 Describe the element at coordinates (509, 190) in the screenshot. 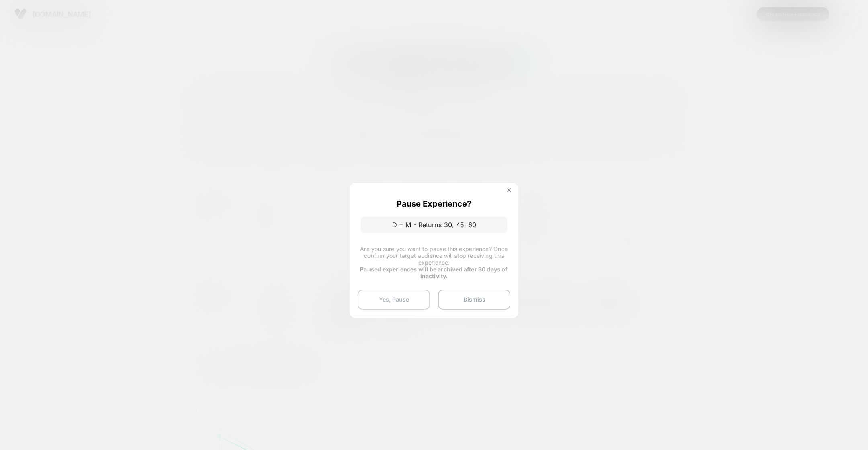

I see `img: close` at that location.